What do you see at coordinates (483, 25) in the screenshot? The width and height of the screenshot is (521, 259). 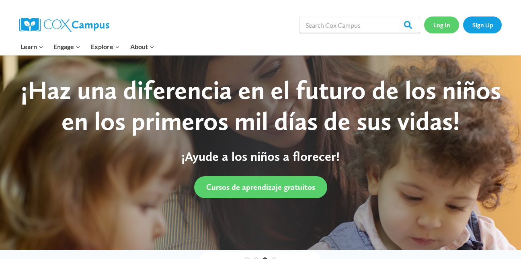 I see `a: Sign Up` at bounding box center [483, 25].